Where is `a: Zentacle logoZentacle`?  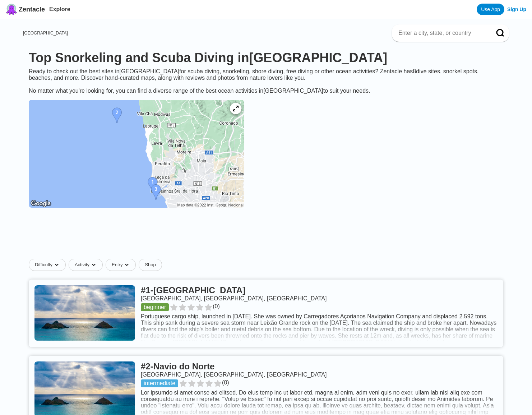 a: Zentacle logoZentacle is located at coordinates (25, 10).